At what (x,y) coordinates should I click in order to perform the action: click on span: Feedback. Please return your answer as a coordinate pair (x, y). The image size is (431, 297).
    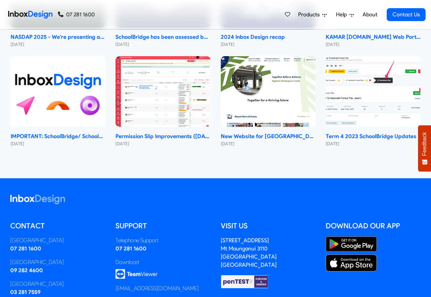
    Looking at the image, I should click on (425, 144).